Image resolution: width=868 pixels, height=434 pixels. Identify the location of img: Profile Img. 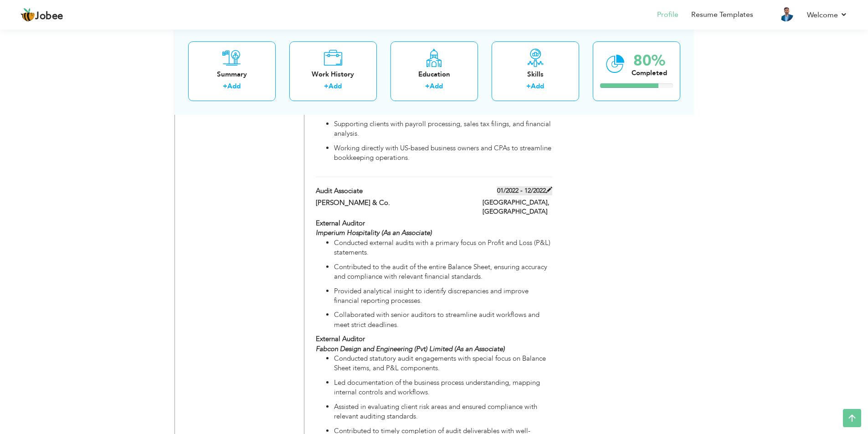
(786, 14).